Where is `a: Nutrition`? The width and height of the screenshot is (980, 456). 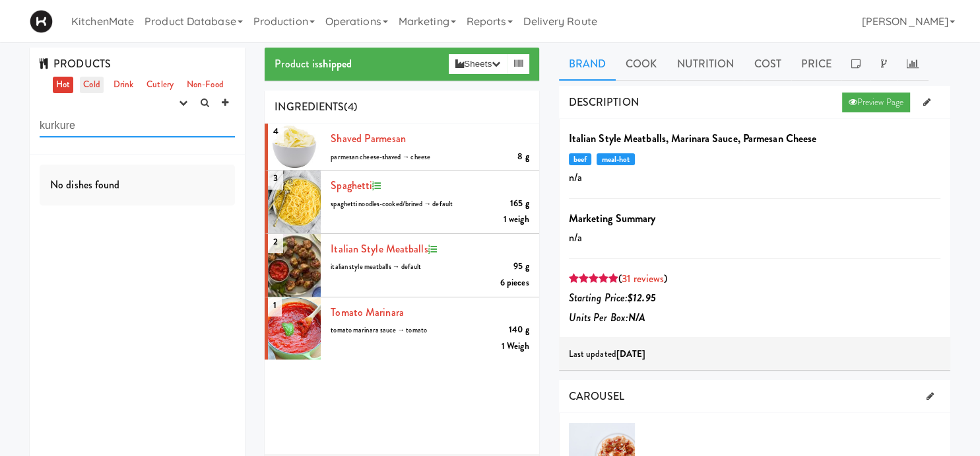
a: Nutrition is located at coordinates (705, 64).